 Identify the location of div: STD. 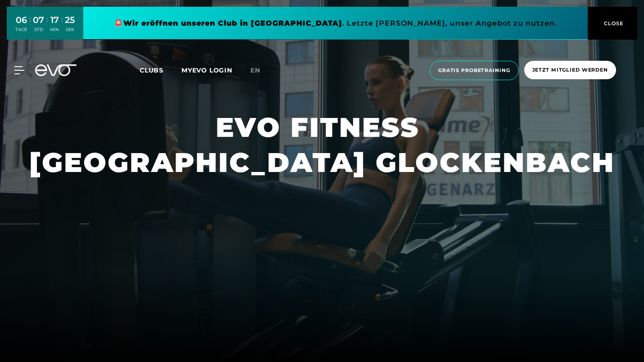
(38, 30).